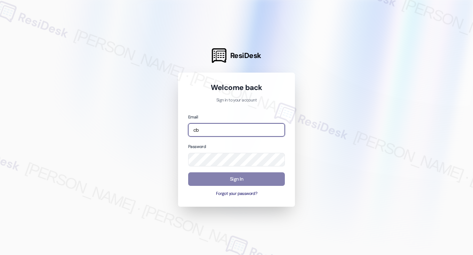  I want to click on button: Sign In, so click(236, 179).